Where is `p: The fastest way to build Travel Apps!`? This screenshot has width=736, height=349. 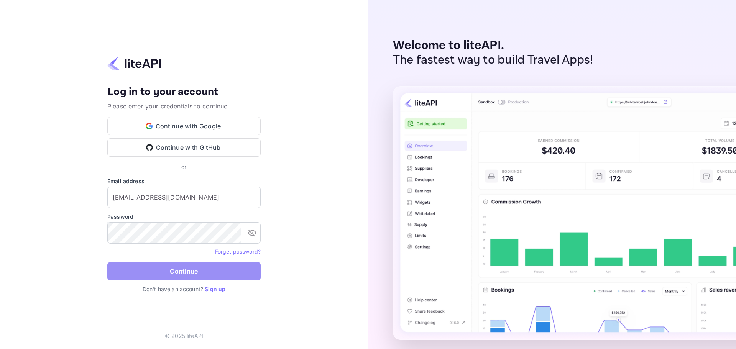 p: The fastest way to build Travel Apps! is located at coordinates (493, 60).